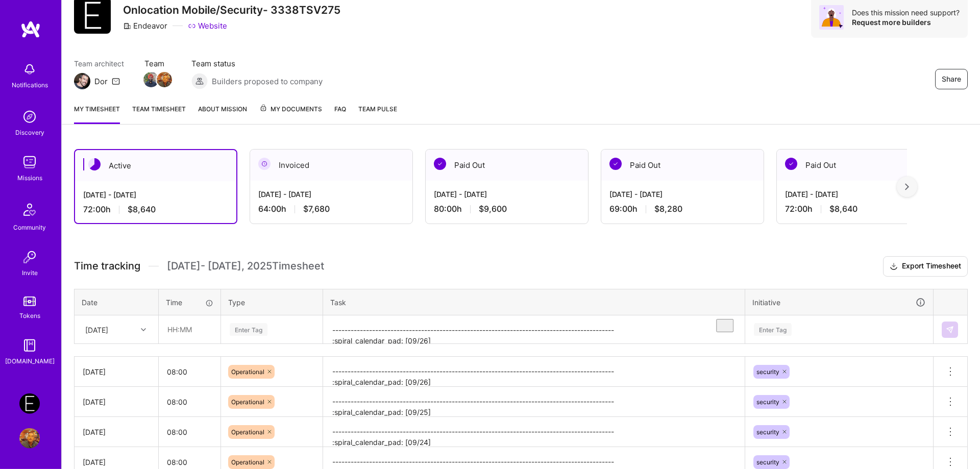 Image resolution: width=980 pixels, height=469 pixels. Describe the element at coordinates (200, 81) in the screenshot. I see `img: Builders proposed to company` at that location.